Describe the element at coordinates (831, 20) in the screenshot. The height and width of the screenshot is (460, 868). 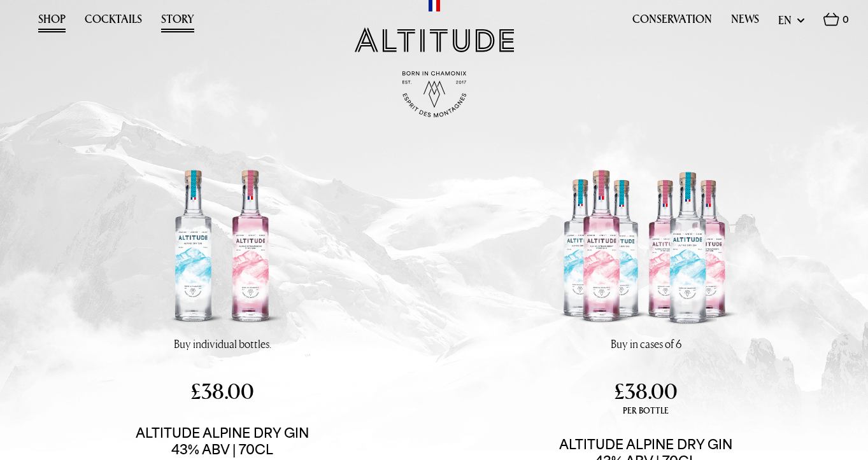
I see `img: Basket` at that location.